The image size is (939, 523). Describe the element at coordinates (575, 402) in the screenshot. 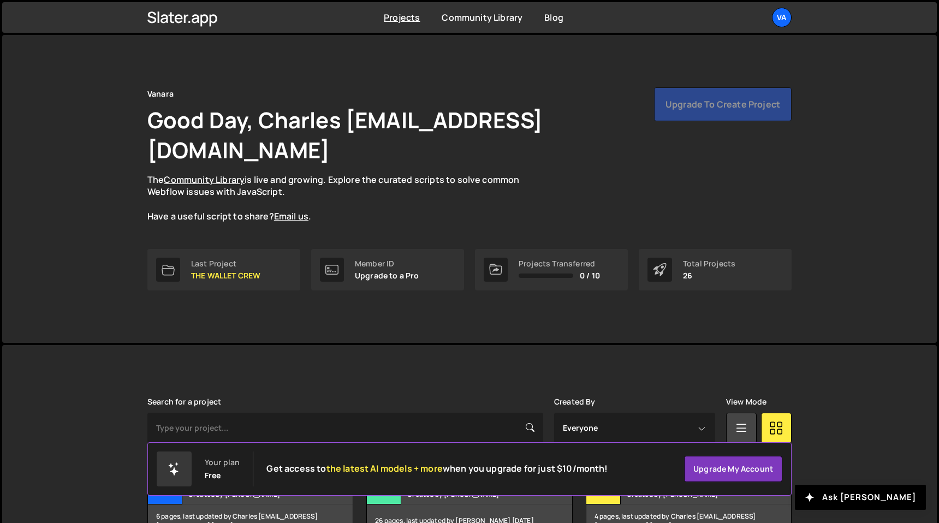

I see `label: Created By` at that location.